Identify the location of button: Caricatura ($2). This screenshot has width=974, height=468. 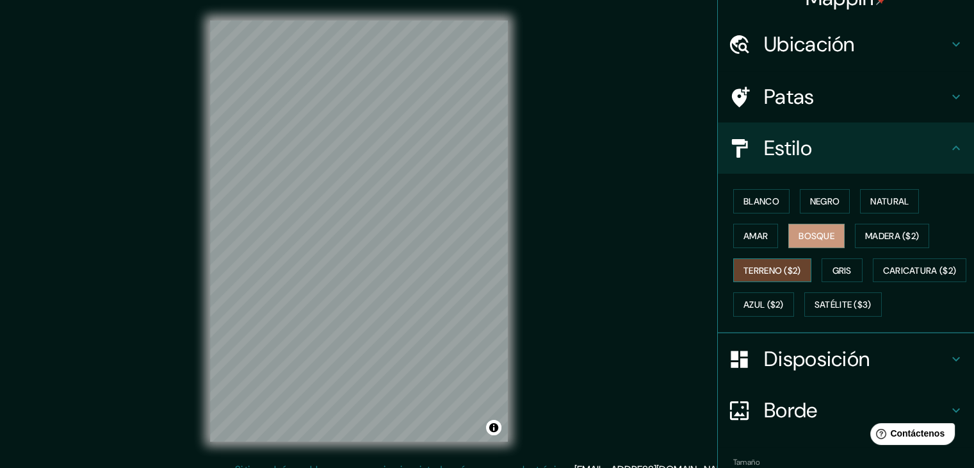
(920, 270).